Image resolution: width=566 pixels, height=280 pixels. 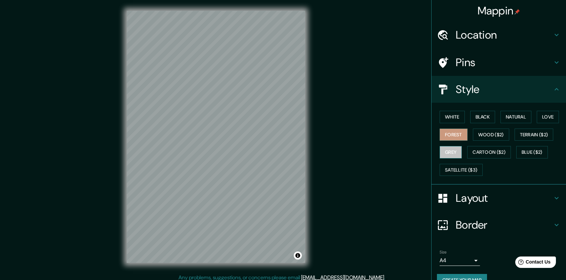 What do you see at coordinates (499, 35) in the screenshot?
I see `div: Location` at bounding box center [499, 35].